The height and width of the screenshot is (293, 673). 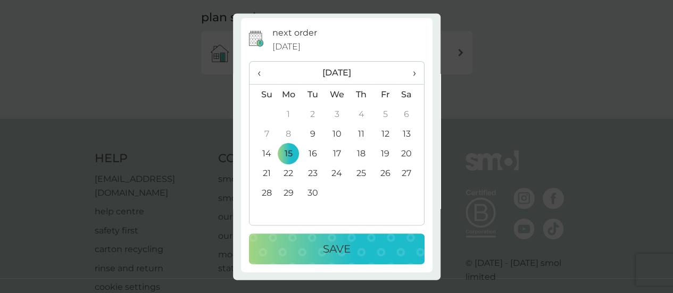 What do you see at coordinates (263, 154) in the screenshot?
I see `td: 14` at bounding box center [263, 154].